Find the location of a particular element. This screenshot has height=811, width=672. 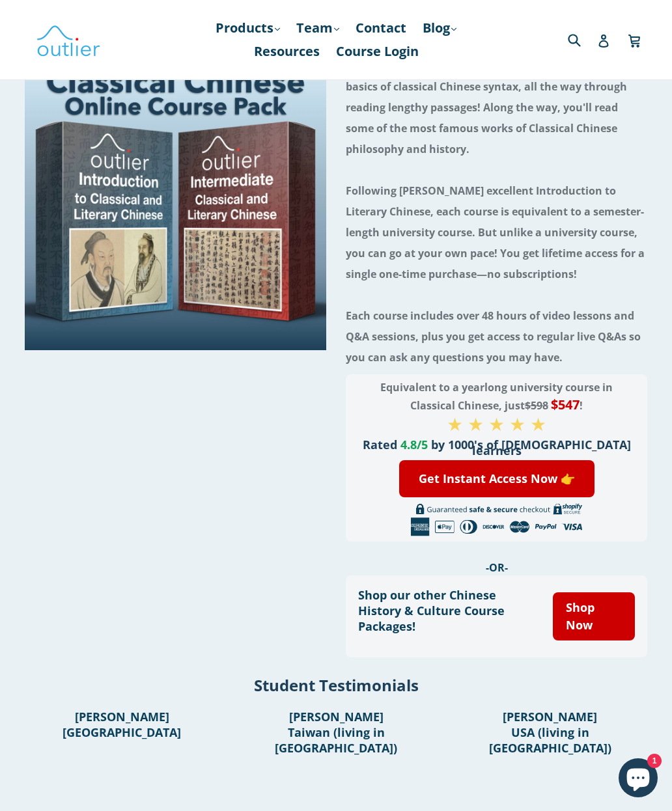

inbox-online-store-chat: Shopify online store chat is located at coordinates (639, 779).